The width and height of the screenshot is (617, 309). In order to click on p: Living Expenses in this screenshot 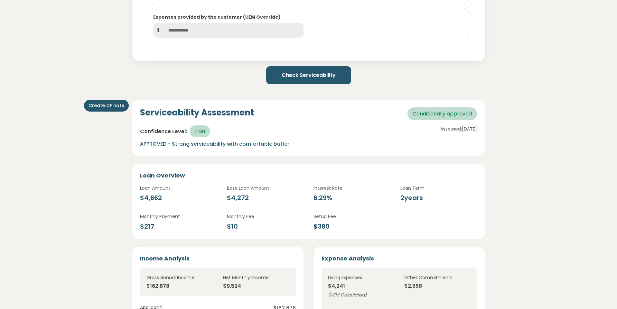, I will do `click(361, 278)`.